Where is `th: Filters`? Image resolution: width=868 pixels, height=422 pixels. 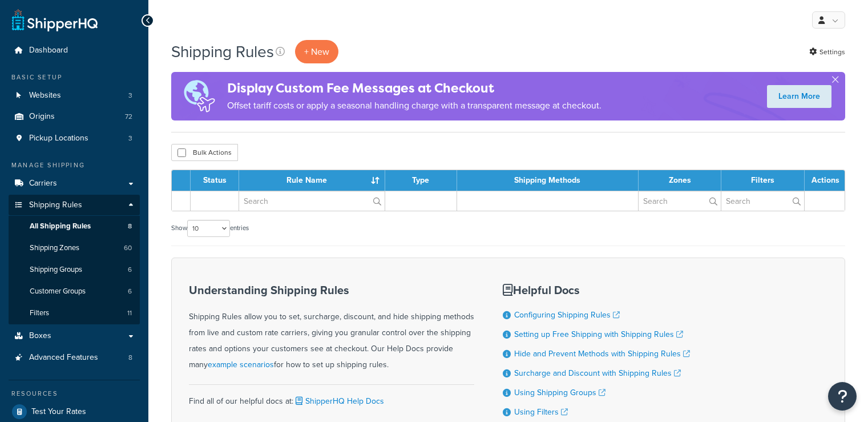 th: Filters is located at coordinates (763, 180).